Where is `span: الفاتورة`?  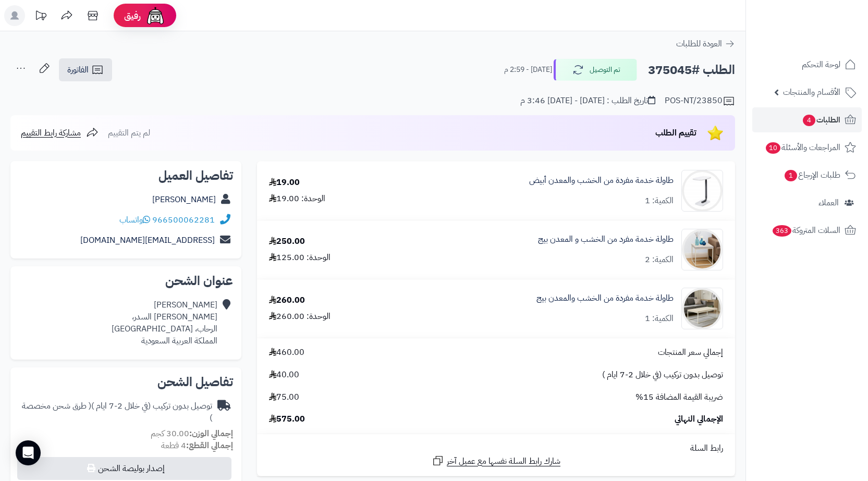 span: الفاتورة is located at coordinates (77, 70).